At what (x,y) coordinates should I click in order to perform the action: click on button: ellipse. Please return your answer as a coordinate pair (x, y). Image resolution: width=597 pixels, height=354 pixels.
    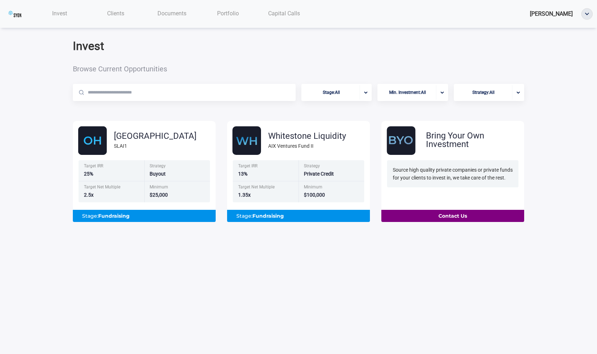
    Looking at the image, I should click on (587, 14).